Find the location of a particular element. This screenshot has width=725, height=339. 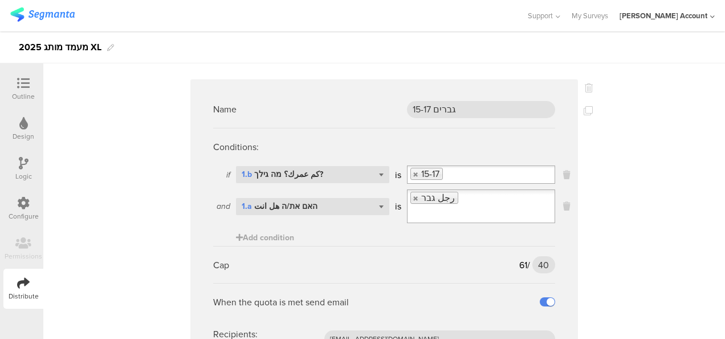

div: האם את/ה هل انت is located at coordinates (279, 206).